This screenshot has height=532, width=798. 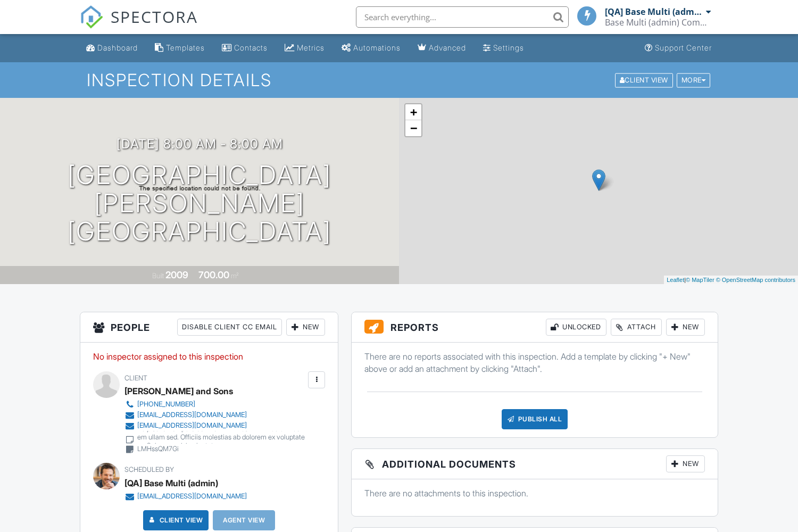 I want to click on a: © MapTiler, so click(x=700, y=279).